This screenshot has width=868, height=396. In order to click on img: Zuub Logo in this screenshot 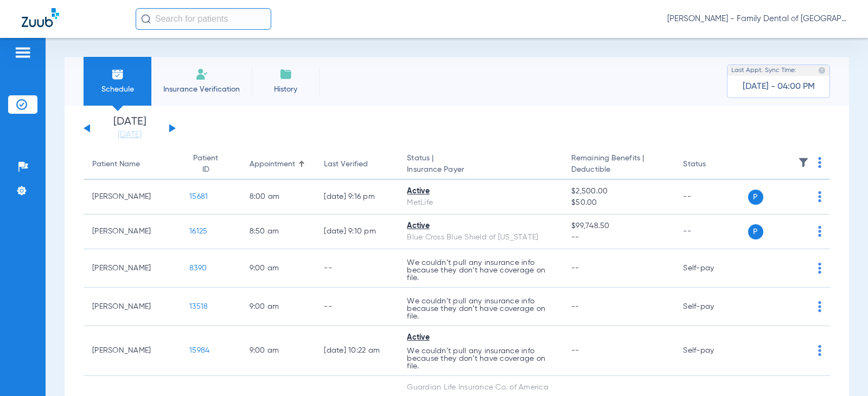, I will do `click(40, 17)`.